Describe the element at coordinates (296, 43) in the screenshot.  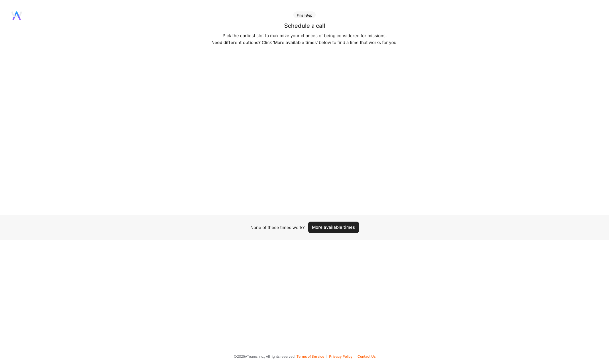
I see `span: 'More available times'` at that location.